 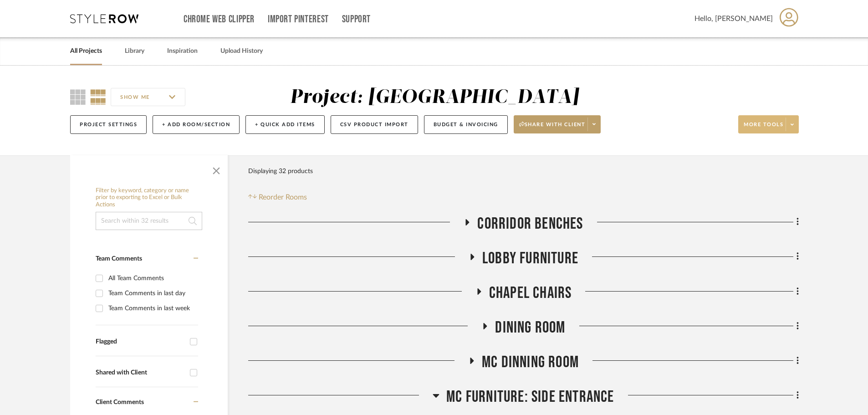 What do you see at coordinates (216, 169) in the screenshot?
I see `button: Close` at bounding box center [216, 169].